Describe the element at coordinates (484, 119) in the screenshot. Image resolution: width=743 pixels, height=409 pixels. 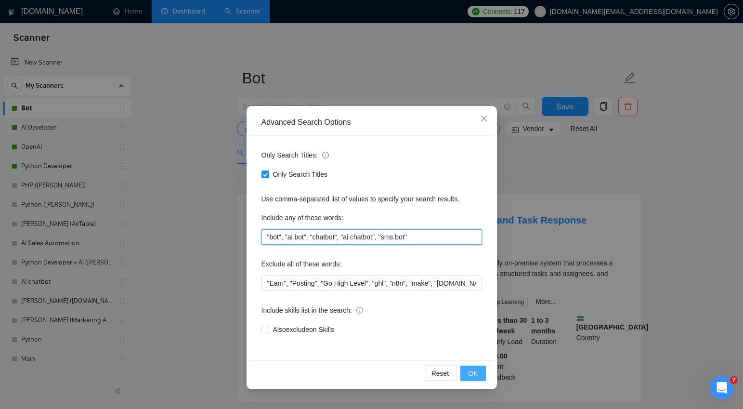
I see `button: Close` at that location.